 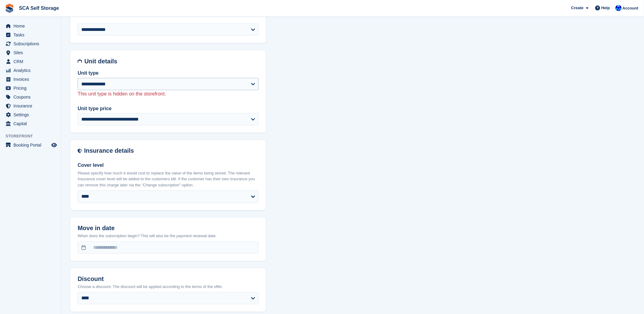 I want to click on img: unit-details-icon-595b0c5c156355b767ba7b61e002efae458ec76ed5ec05730b8e856ff9ea34a9.svg, so click(x=80, y=61).